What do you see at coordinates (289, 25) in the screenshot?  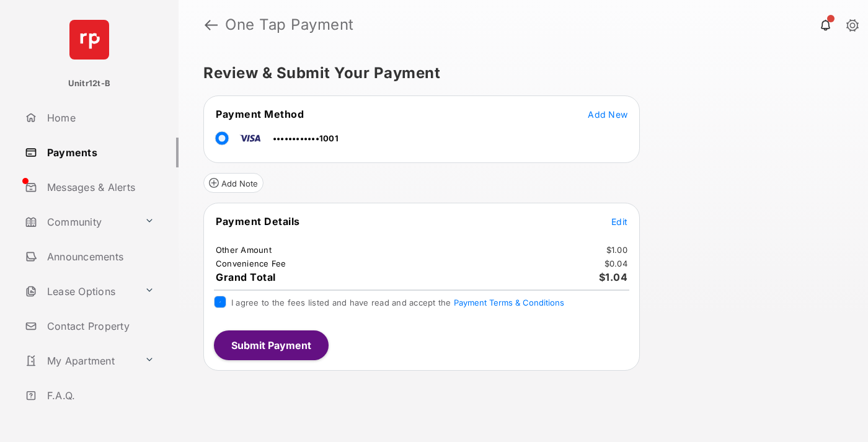 I see `strong: One Tap Payment` at bounding box center [289, 25].